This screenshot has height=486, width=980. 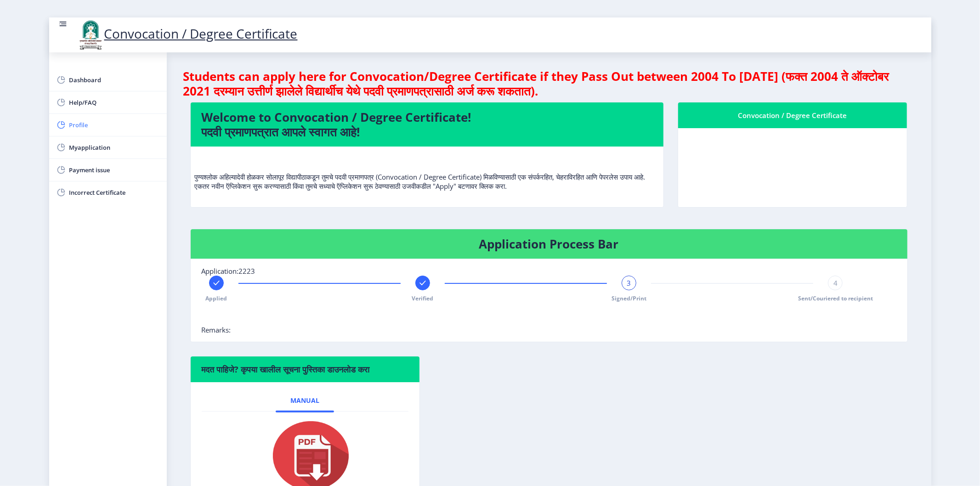 I want to click on a: Help/FAQ, so click(x=108, y=103).